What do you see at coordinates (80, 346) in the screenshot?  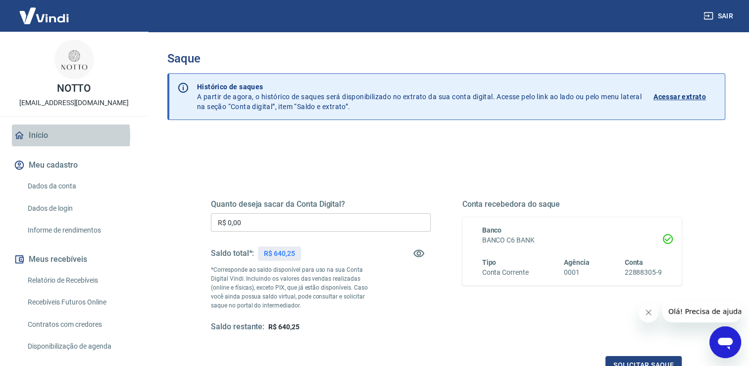 I see `a: Disponibilização de agenda` at bounding box center [80, 346].